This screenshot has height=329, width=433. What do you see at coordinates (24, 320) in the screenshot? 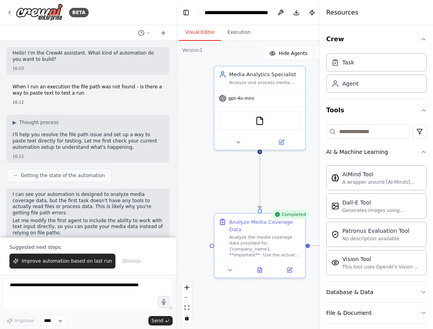
I see `span: Improve` at bounding box center [24, 320].